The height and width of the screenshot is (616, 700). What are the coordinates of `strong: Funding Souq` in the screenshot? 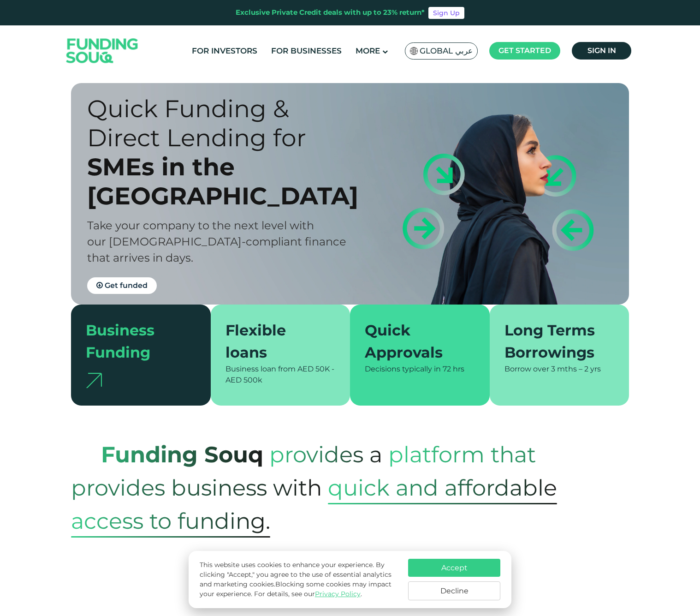 It's located at (182, 455).